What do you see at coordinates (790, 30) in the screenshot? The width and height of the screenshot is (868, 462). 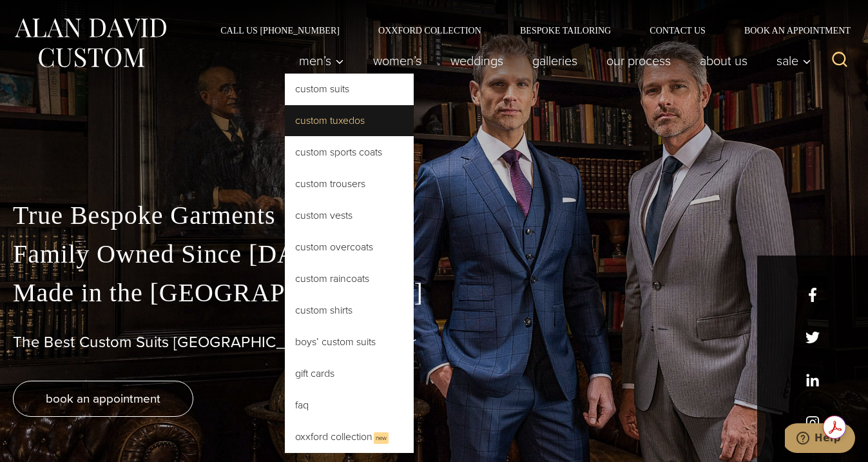 I see `a: Book an Appointment` at bounding box center [790, 30].